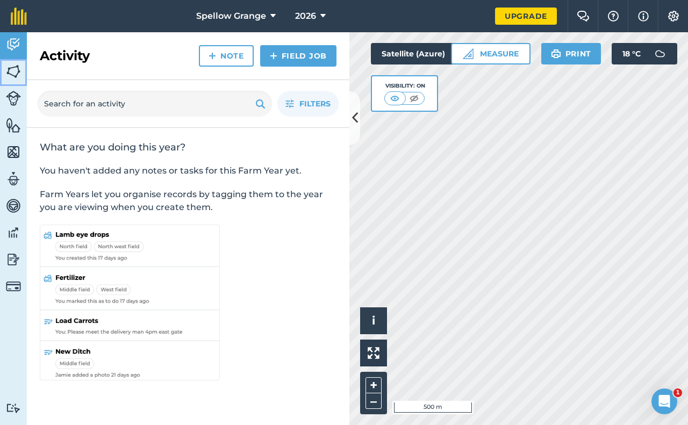 The image size is (688, 425). What do you see at coordinates (231, 16) in the screenshot?
I see `span: Spellow Grange` at bounding box center [231, 16].